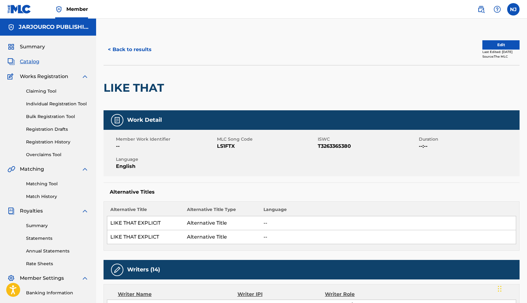 Image resolution: width=527 pixels, height=303 pixels. Describe the element at coordinates (481, 9) in the screenshot. I see `img: search` at that location.